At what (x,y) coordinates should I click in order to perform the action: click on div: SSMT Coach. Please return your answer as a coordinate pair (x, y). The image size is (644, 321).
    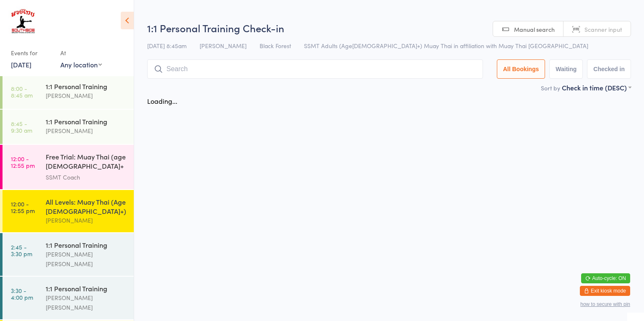
    Looking at the image, I should click on (86, 177).